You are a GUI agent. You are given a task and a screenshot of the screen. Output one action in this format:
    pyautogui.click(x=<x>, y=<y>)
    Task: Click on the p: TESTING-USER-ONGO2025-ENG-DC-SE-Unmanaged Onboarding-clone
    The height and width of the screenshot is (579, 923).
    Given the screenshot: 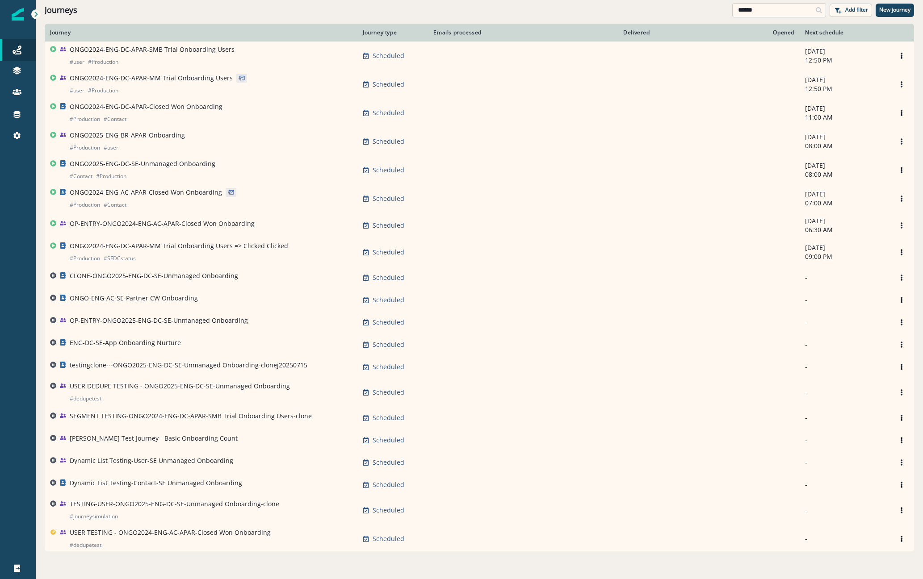 What is the action you would take?
    pyautogui.click(x=174, y=504)
    